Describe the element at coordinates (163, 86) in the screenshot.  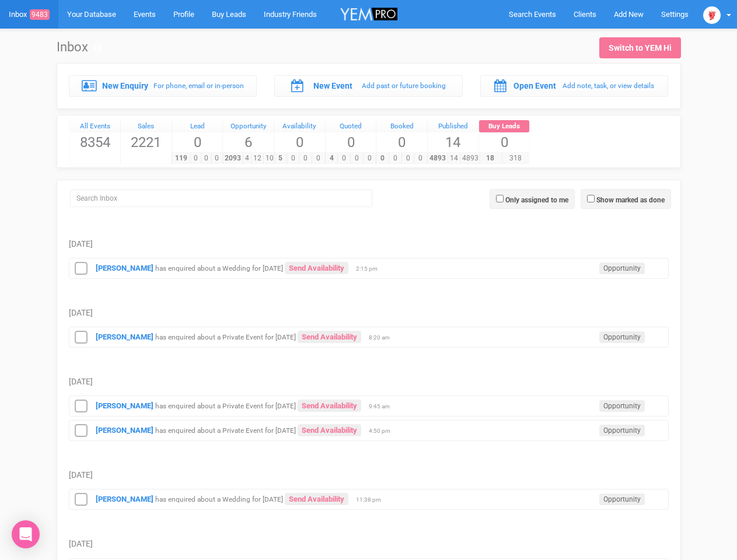
I see `a: New Enquiry For phone, email or in-person` at that location.